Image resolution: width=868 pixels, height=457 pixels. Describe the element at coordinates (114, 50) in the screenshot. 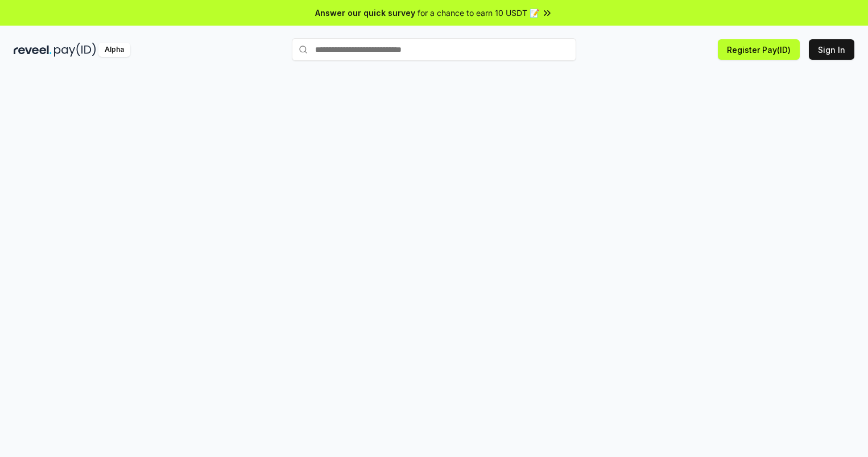

I see `div: Alpha` at that location.